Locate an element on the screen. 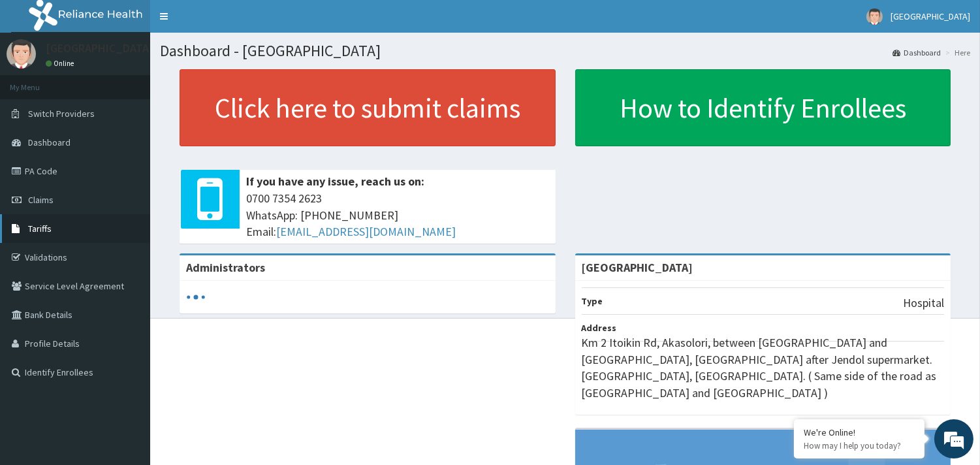 Image resolution: width=980 pixels, height=465 pixels. b: Type is located at coordinates (592, 301).